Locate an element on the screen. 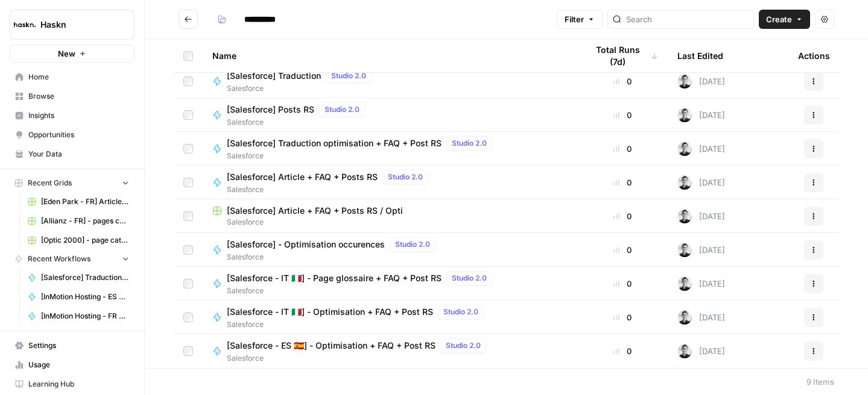 This screenshot has width=868, height=395. span: [Salesforce] - Optimisation occurences is located at coordinates (306, 245).